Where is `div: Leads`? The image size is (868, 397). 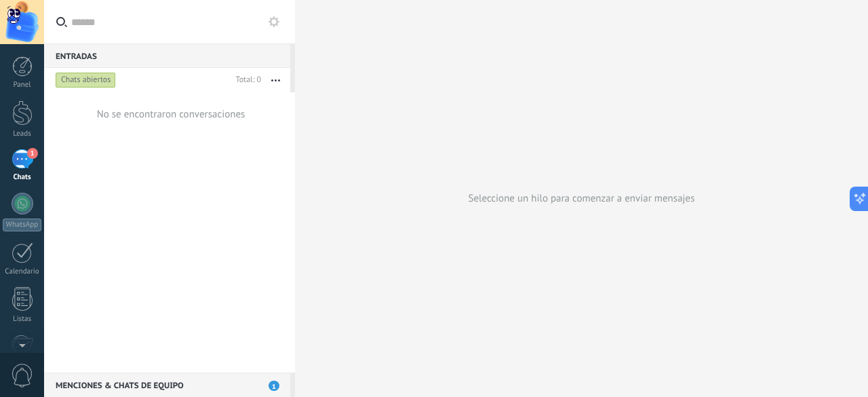
div: Leads is located at coordinates (22, 134).